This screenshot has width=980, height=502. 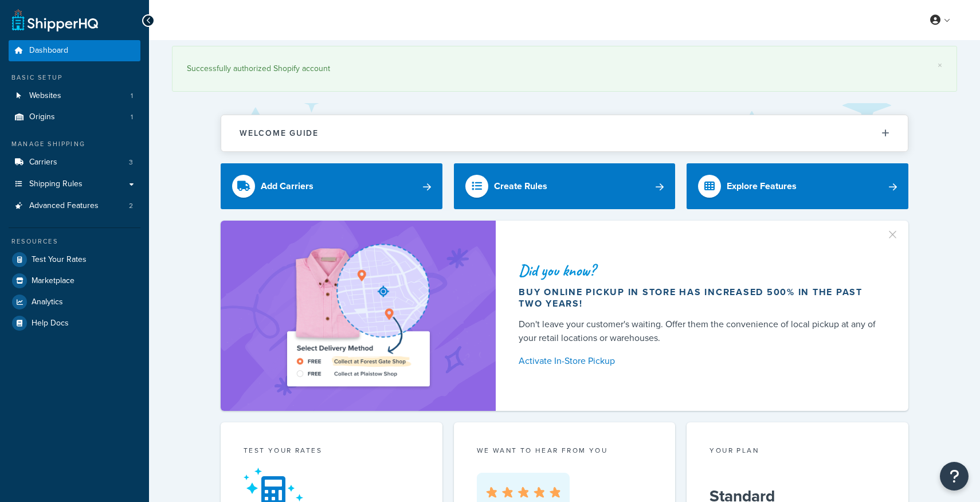 I want to click on span: Shipping Rules, so click(x=55, y=184).